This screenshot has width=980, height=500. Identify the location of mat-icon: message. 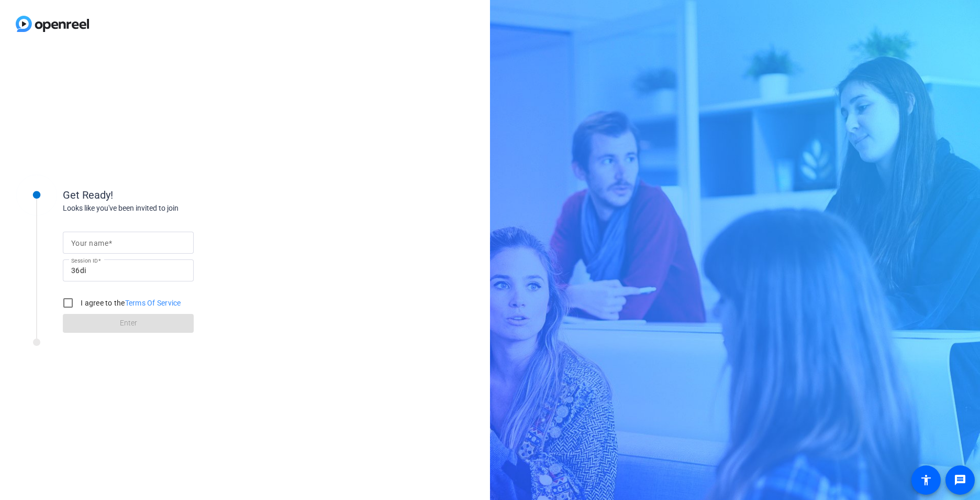
(960, 480).